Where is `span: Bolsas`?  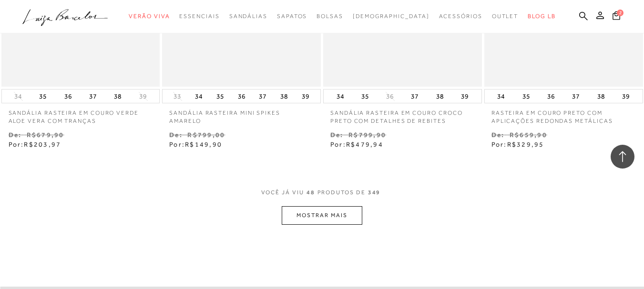
span: Bolsas is located at coordinates (330, 16).